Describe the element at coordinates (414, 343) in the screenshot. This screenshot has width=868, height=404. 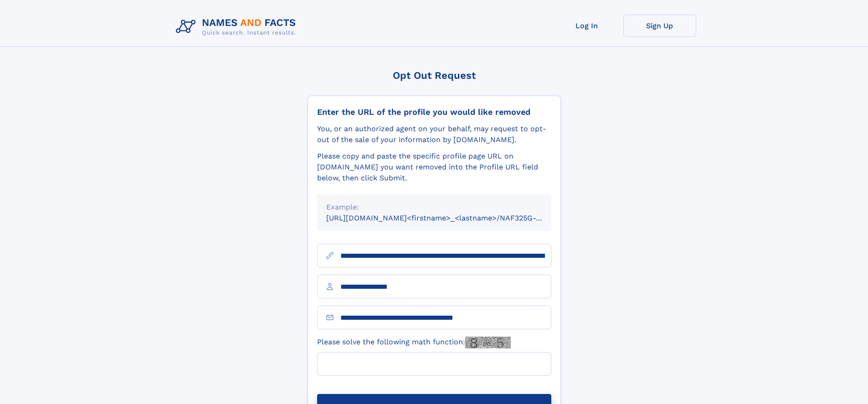
I see `label: Please solve the following math function:` at that location.